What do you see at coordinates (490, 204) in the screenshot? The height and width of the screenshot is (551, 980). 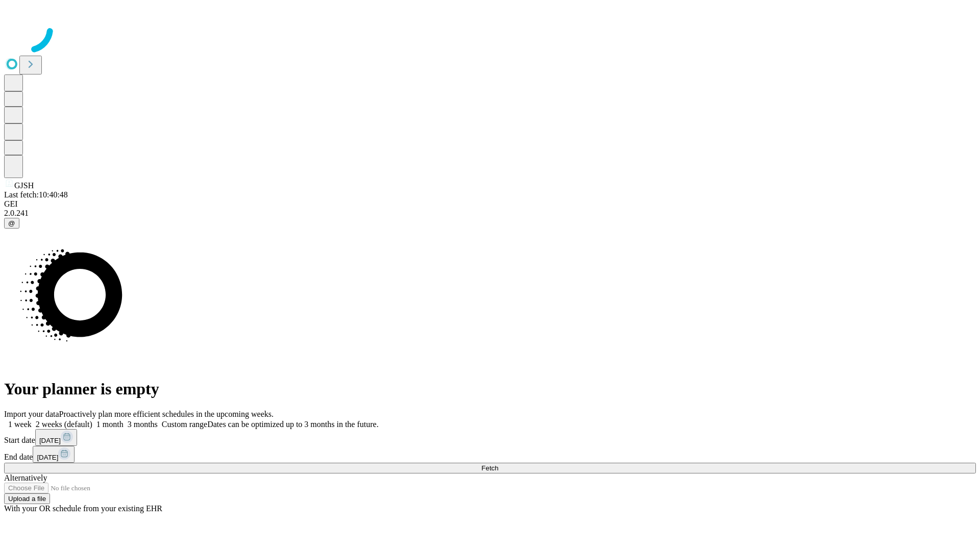 I see `div: GEI` at bounding box center [490, 204].